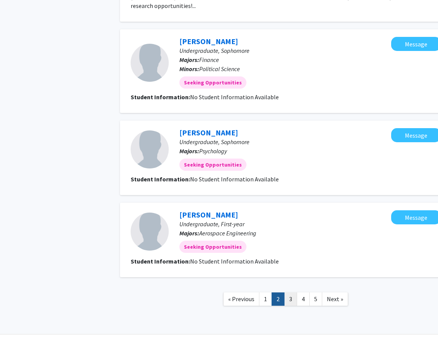  What do you see at coordinates (290, 299) in the screenshot?
I see `a: 3` at bounding box center [290, 299].